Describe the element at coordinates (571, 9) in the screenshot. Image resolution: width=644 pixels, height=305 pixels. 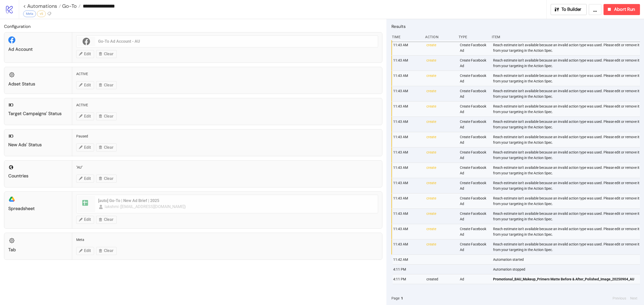
I see `span: To Builder` at that location.